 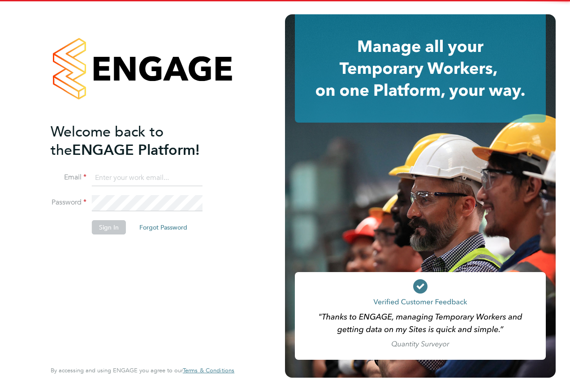 I want to click on span: Welcome back to the, so click(x=107, y=141).